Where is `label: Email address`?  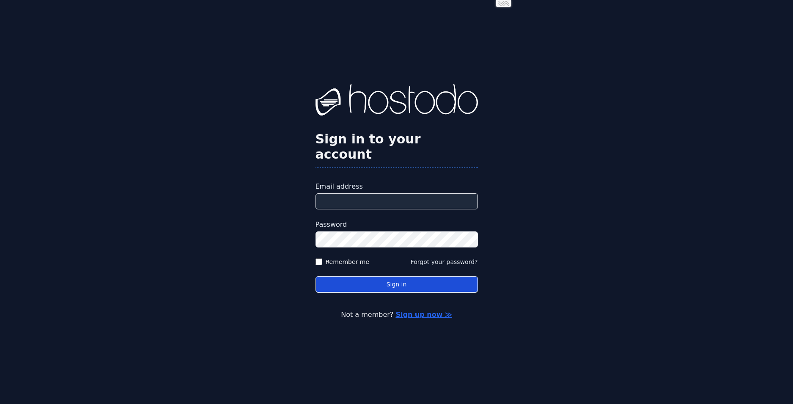
label: Email address is located at coordinates (397, 186).